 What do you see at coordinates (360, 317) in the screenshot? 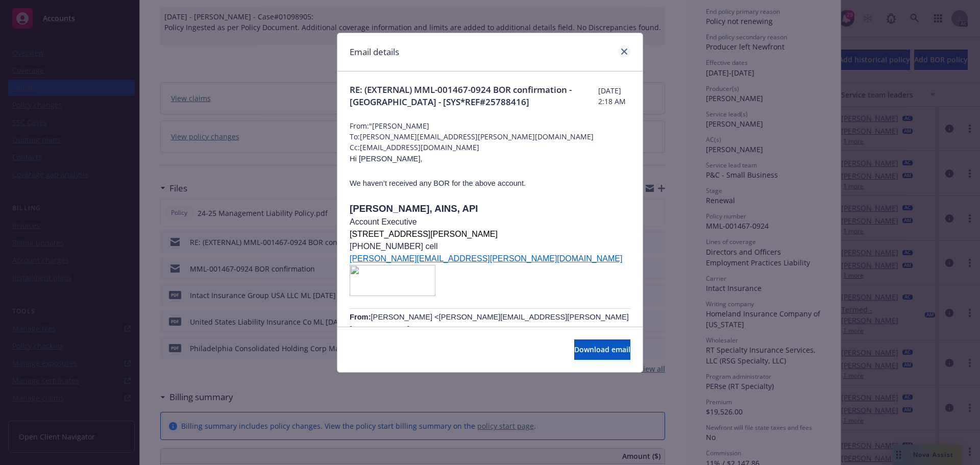
I see `span: From:` at bounding box center [360, 317].